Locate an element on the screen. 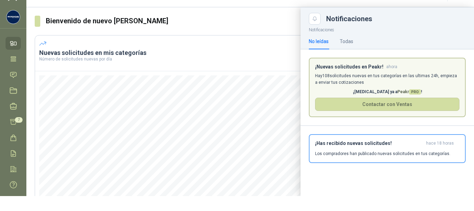 The image size is (474, 211). p: Hay 108 solicitudes nuevas en tus categorías en las ultimas 24h, empieza a enviar tus cotizaciones is located at coordinates (387, 79).